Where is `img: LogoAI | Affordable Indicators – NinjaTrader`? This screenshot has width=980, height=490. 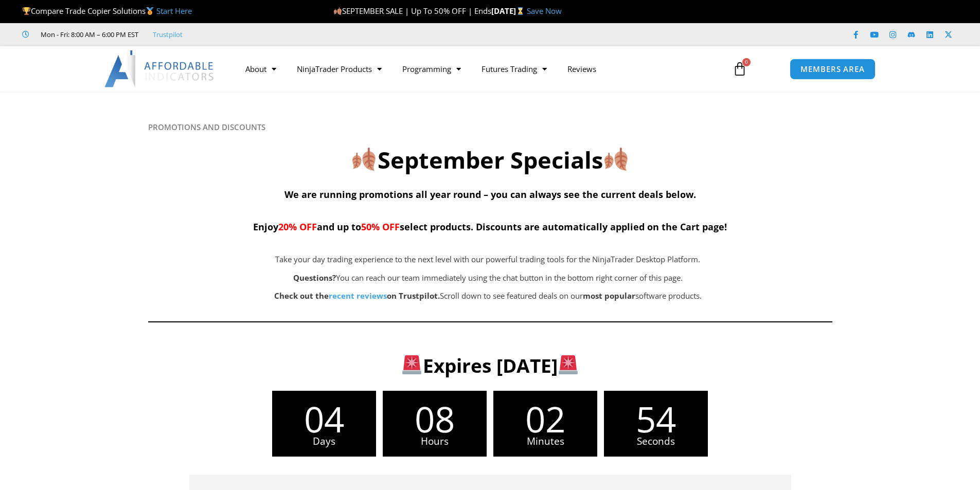
img: LogoAI | Affordable Indicators – NinjaTrader is located at coordinates (160, 69).